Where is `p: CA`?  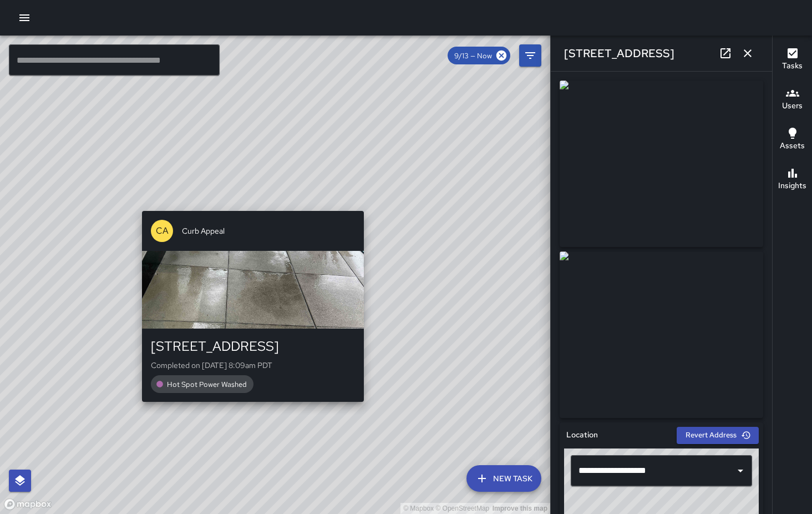
p: CA is located at coordinates (162, 231).